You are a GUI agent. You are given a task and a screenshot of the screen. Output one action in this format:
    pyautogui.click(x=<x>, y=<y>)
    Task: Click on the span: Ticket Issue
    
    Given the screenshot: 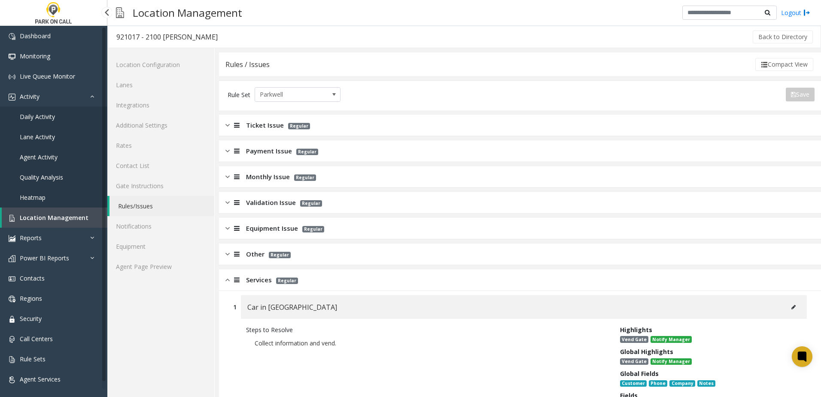 What is the action you would take?
    pyautogui.click(x=265, y=125)
    